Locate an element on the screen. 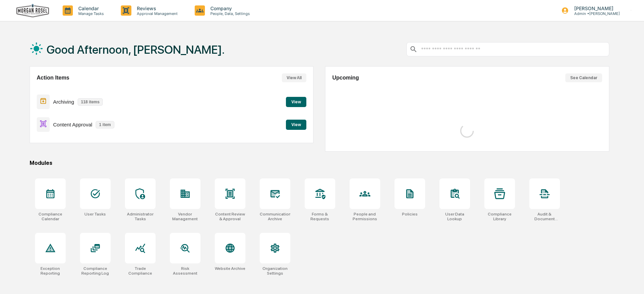 Image resolution: width=644 pixels, height=294 pixels. div: Audit & Document Logs is located at coordinates (544, 217).